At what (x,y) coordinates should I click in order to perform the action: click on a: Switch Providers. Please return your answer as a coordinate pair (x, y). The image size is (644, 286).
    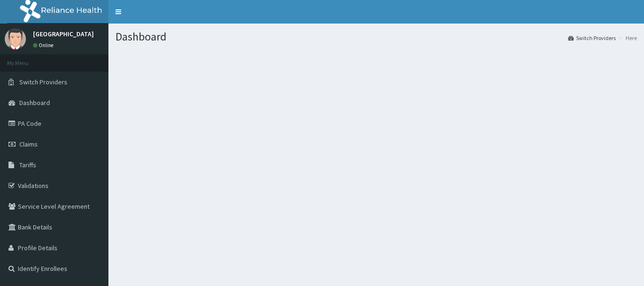
    Looking at the image, I should click on (591, 38).